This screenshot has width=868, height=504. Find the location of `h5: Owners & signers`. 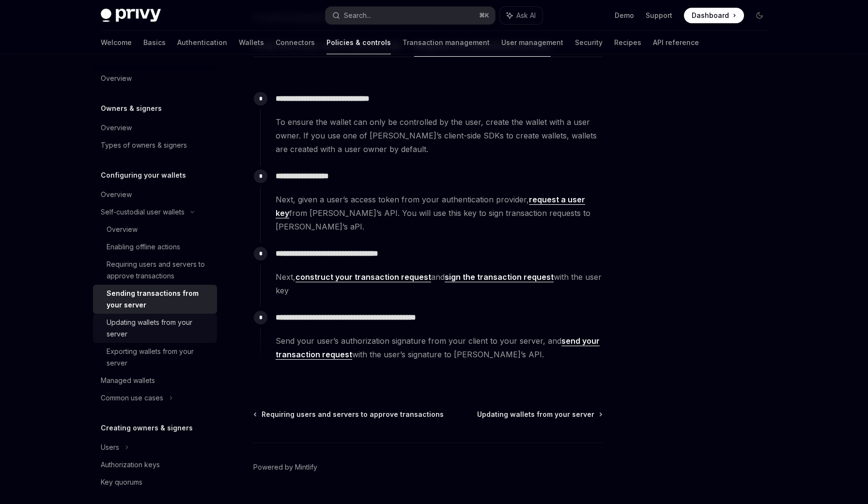

h5: Owners & signers is located at coordinates (131, 108).